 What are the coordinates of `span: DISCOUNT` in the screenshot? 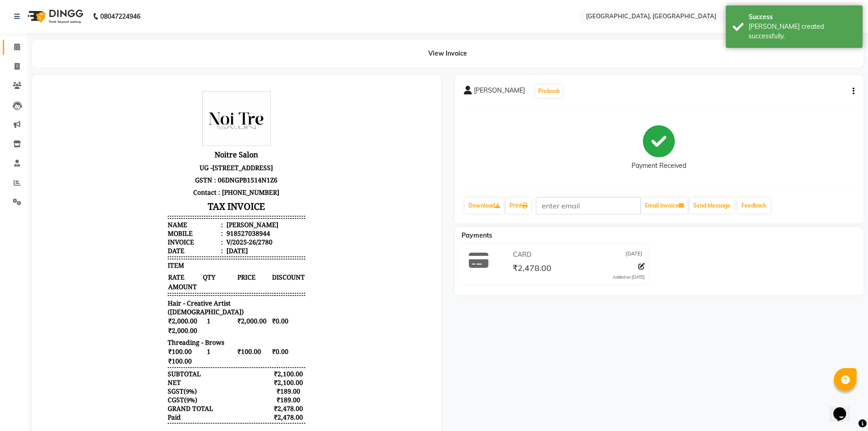 It's located at (247, 193).